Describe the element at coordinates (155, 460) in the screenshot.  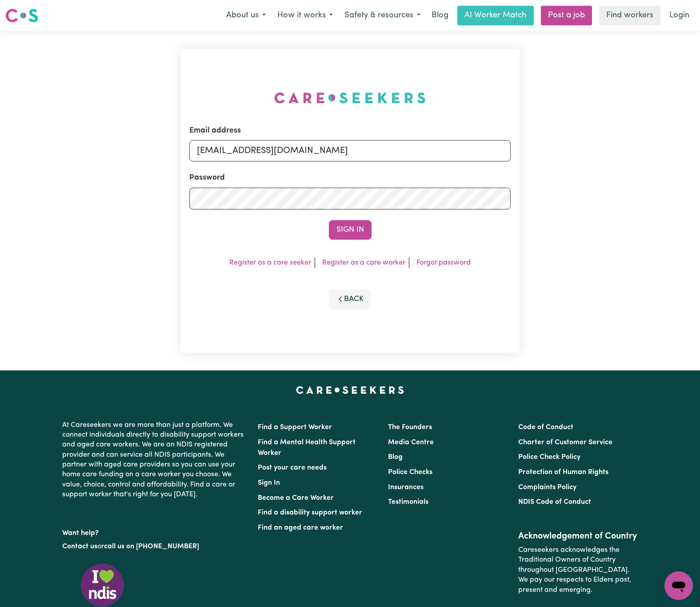
I see `p: At Careseekers we are more than just a platform. We connect individuals directly to disability su...` at that location.